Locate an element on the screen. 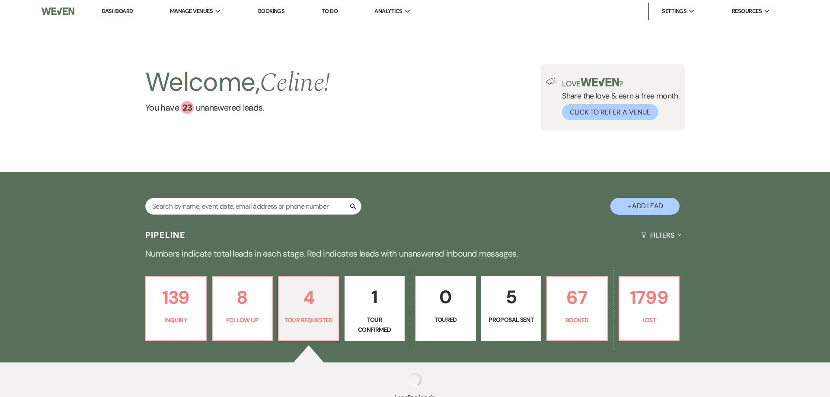  img: weven-logo-green.svg is located at coordinates (600, 82).